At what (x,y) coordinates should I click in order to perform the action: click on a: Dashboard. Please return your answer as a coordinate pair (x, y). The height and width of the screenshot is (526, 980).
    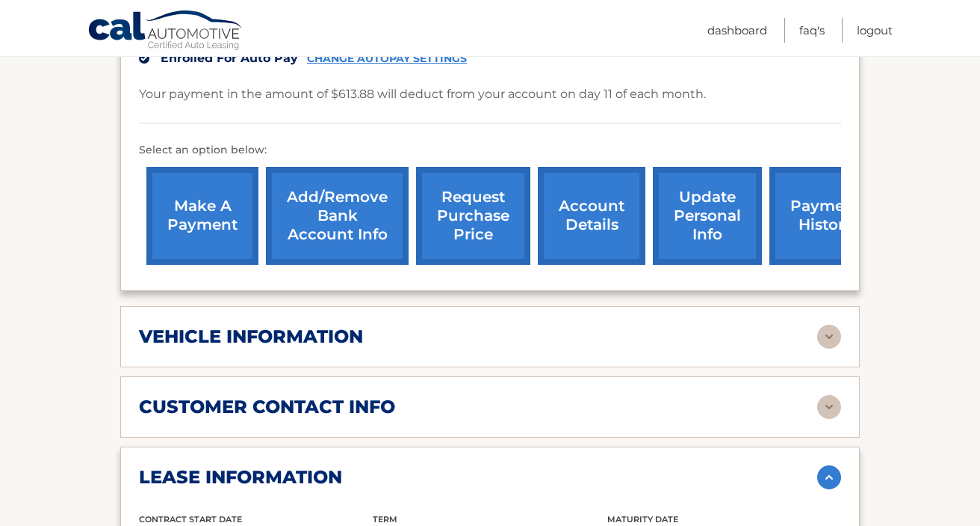
    Looking at the image, I should click on (737, 30).